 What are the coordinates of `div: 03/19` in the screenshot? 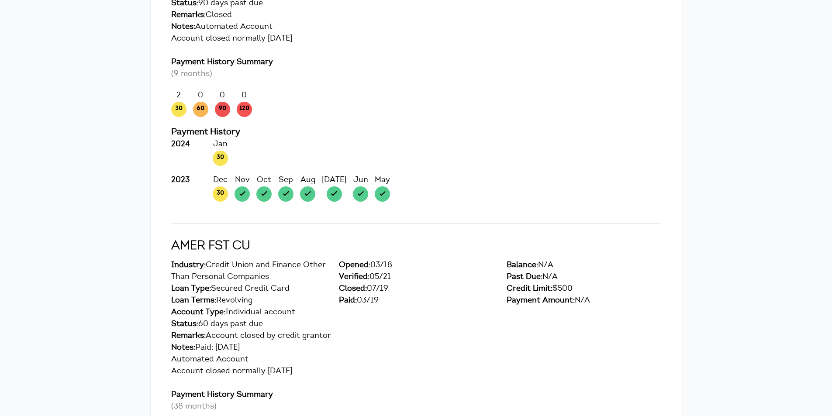 It's located at (416, 301).